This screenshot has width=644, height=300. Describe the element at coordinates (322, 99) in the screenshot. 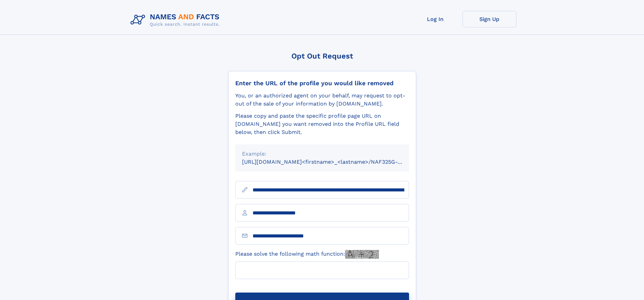

I see `div: You, or an authorized agent on your behalf, may request to opt-out of the sale of your informatio...` at that location.